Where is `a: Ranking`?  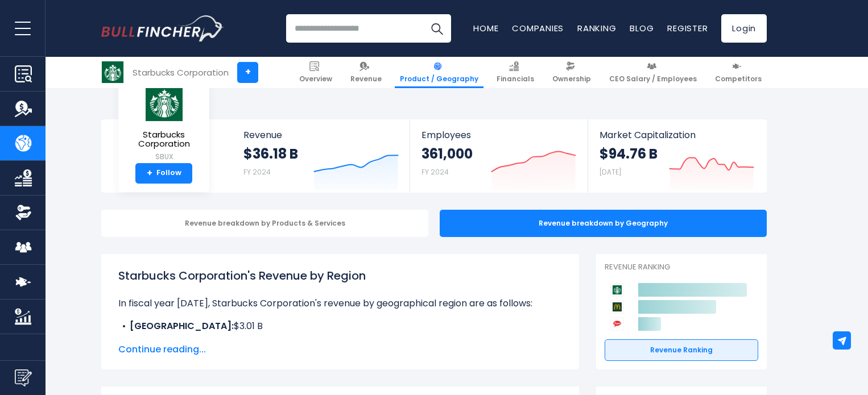 a: Ranking is located at coordinates (596, 28).